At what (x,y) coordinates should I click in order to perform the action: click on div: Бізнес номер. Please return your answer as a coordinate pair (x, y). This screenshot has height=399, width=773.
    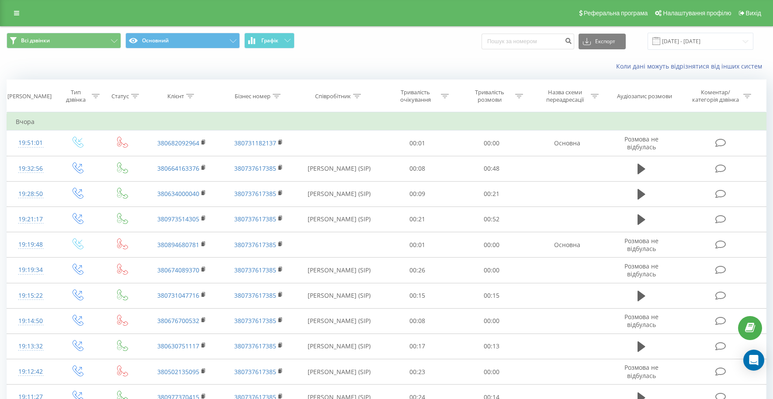
    Looking at the image, I should click on (253, 96).